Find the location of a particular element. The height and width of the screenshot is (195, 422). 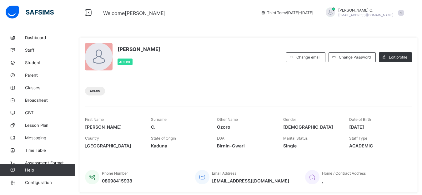

span: Active is located at coordinates (125, 62).